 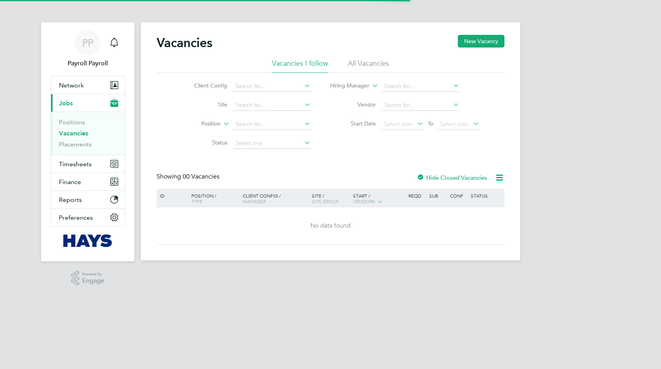 I want to click on label: Site, so click(x=204, y=104).